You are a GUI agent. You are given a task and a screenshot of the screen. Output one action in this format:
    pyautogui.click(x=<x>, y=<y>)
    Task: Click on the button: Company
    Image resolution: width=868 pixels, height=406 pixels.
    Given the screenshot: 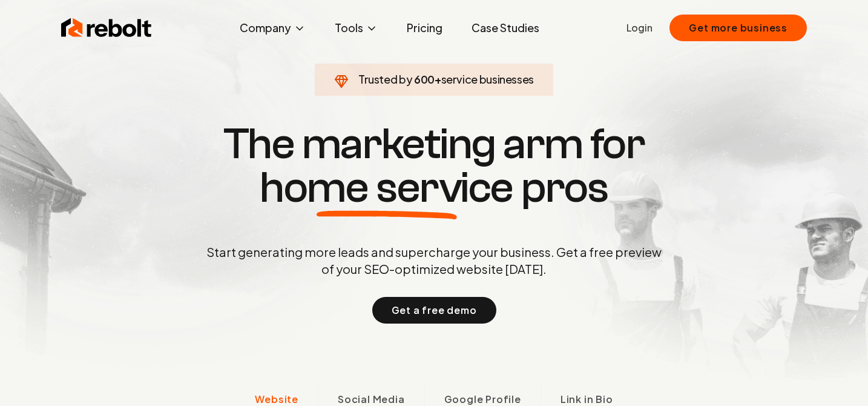 What is the action you would take?
    pyautogui.click(x=273, y=28)
    